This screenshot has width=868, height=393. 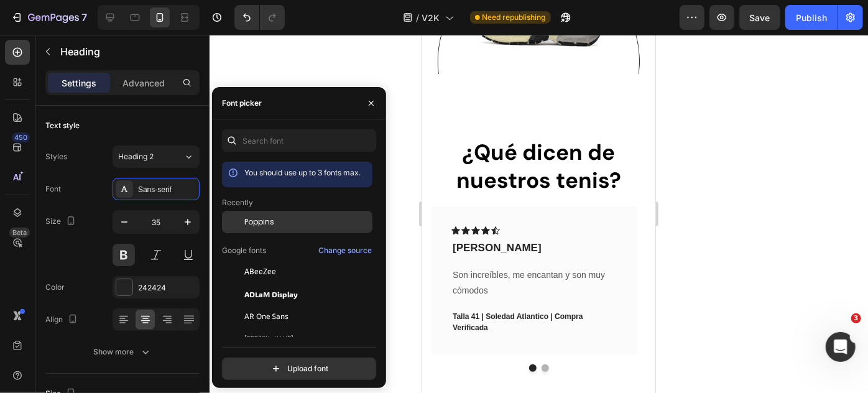 I want to click on span: Need republishing, so click(x=514, y=17).